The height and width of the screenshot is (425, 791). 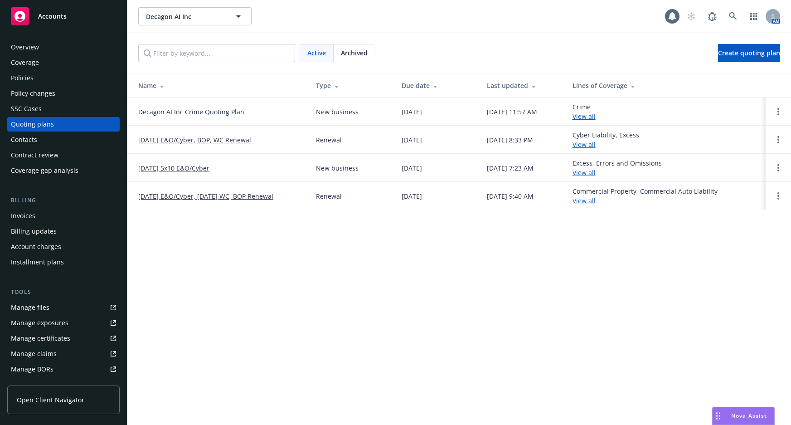 What do you see at coordinates (32, 369) in the screenshot?
I see `div: Manage BORs` at bounding box center [32, 369].